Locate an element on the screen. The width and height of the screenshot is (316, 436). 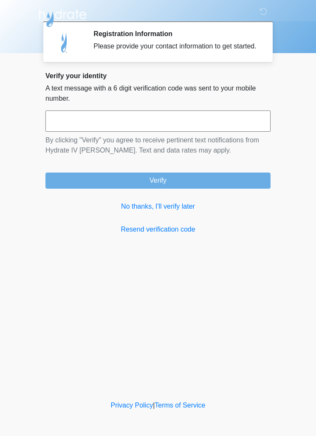
a: Privacy Policy is located at coordinates (132, 405).